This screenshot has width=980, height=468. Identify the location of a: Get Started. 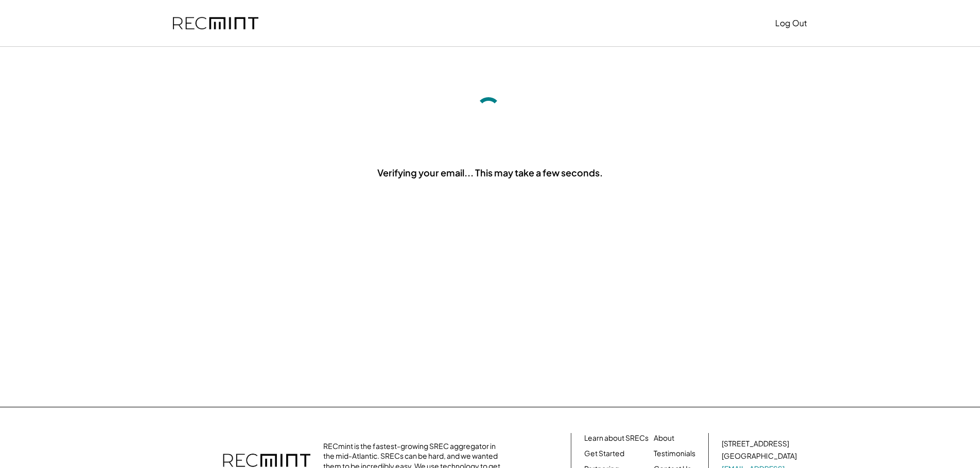
(604, 454).